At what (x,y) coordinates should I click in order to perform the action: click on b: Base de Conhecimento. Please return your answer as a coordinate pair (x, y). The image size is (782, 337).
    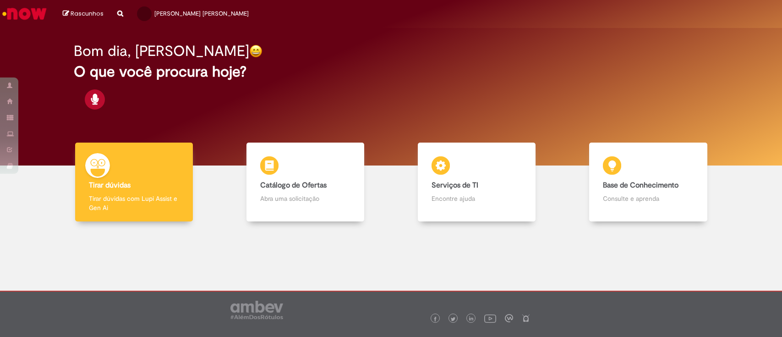
    Looking at the image, I should click on (641, 185).